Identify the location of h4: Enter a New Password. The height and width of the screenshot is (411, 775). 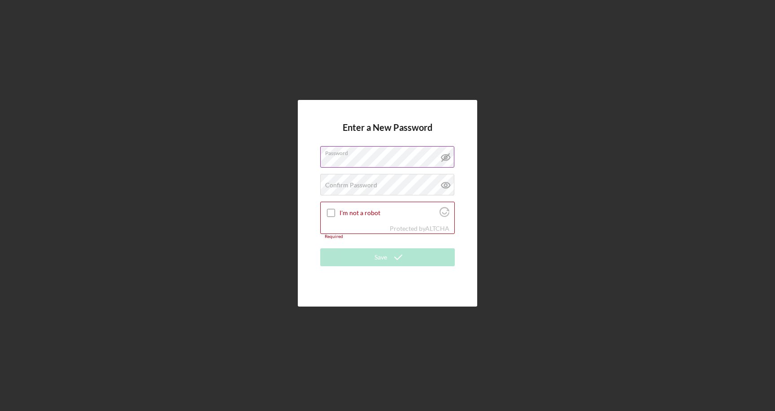
(387, 134).